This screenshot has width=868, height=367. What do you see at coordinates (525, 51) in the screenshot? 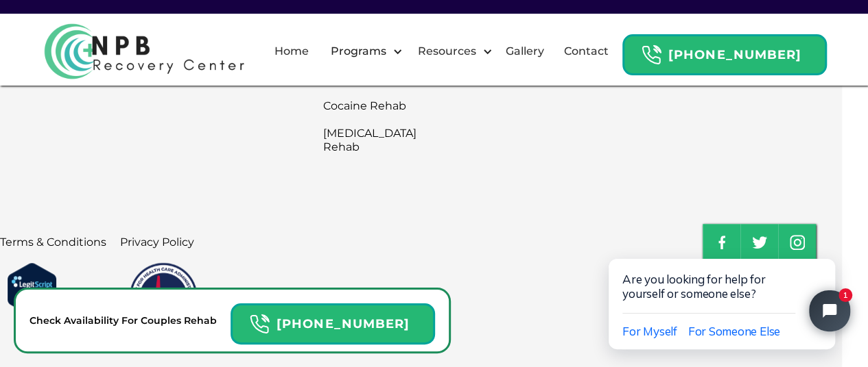
I see `a: Gallery` at bounding box center [525, 51].